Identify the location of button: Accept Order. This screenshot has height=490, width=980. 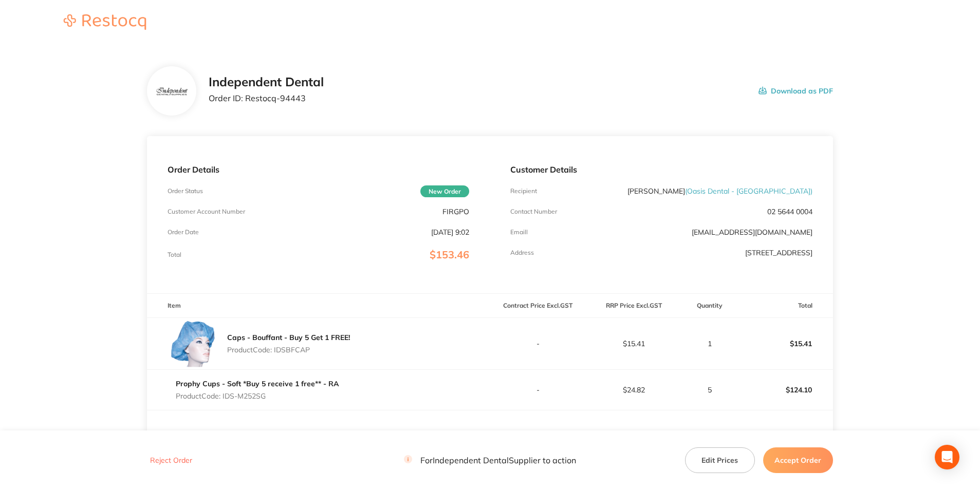
(798, 461).